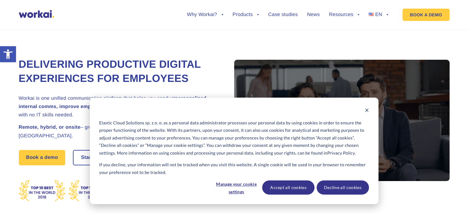 The image size is (468, 214). I want to click on button: Manage your cookie settings, so click(236, 188).